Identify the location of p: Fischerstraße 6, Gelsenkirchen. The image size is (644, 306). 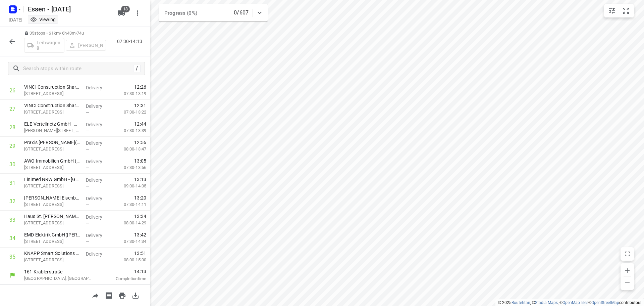
(52, 242).